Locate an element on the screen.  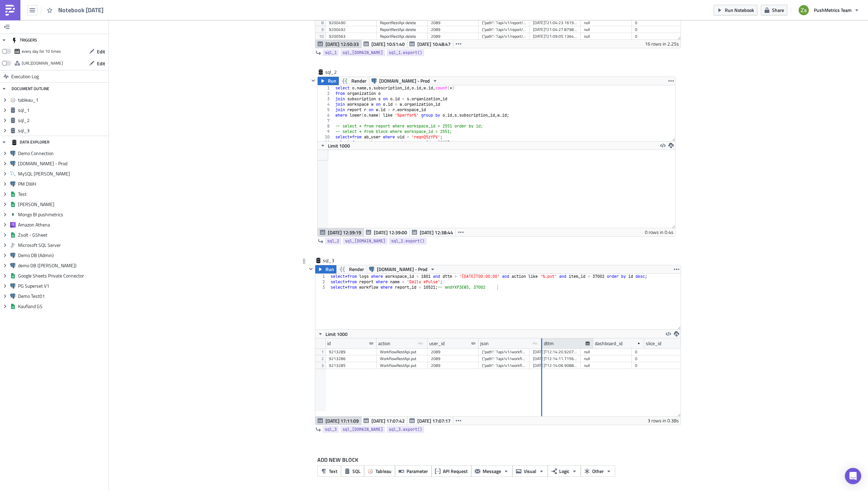
span: Run is located at coordinates (332, 81).